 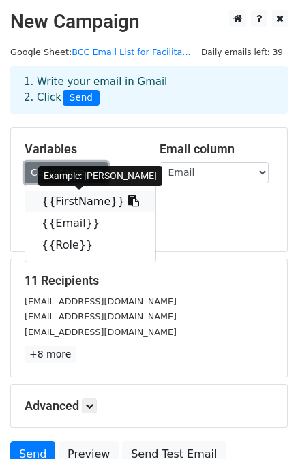 What do you see at coordinates (242, 52) in the screenshot?
I see `span: Daily emails left: 39` at bounding box center [242, 52].